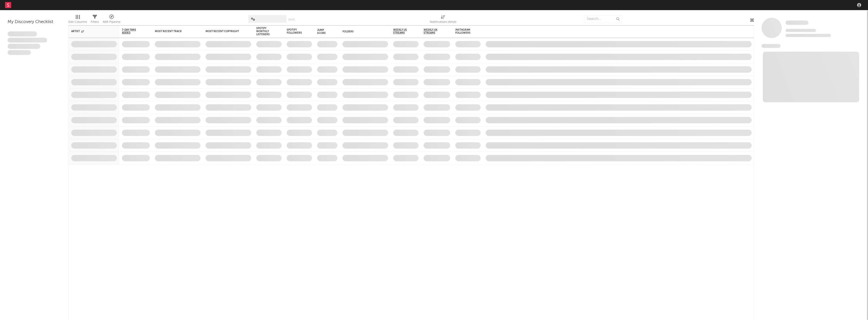 Image resolution: width=868 pixels, height=320 pixels. I want to click on button: Save, so click(291, 20).